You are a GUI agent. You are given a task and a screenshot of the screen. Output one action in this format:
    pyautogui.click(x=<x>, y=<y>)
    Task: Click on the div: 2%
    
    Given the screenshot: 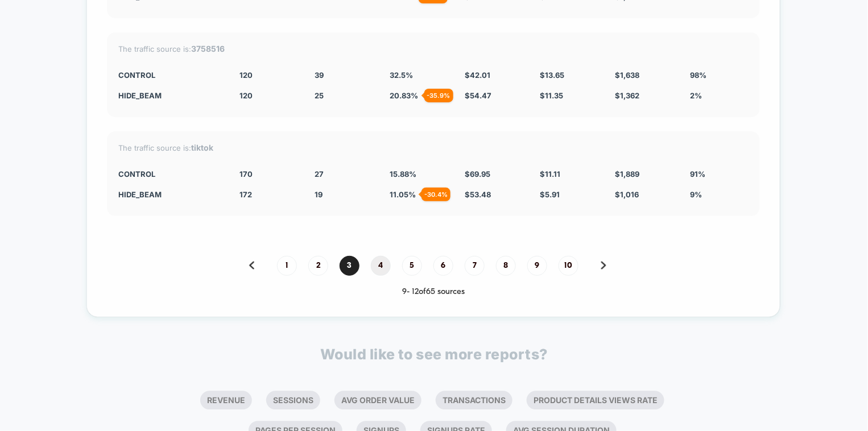 What is the action you would take?
    pyautogui.click(x=720, y=96)
    